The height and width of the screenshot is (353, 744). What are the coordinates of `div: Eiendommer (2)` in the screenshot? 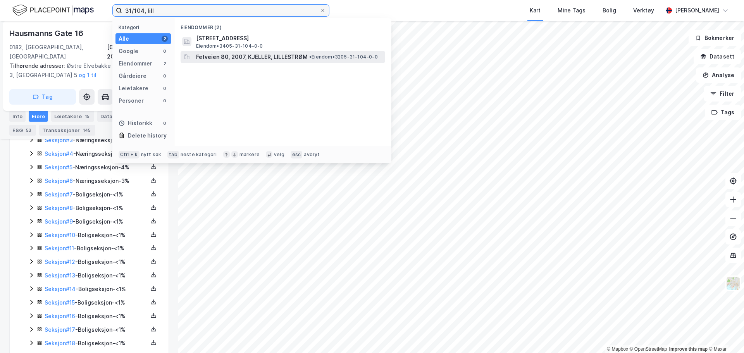 It's located at (283, 25).